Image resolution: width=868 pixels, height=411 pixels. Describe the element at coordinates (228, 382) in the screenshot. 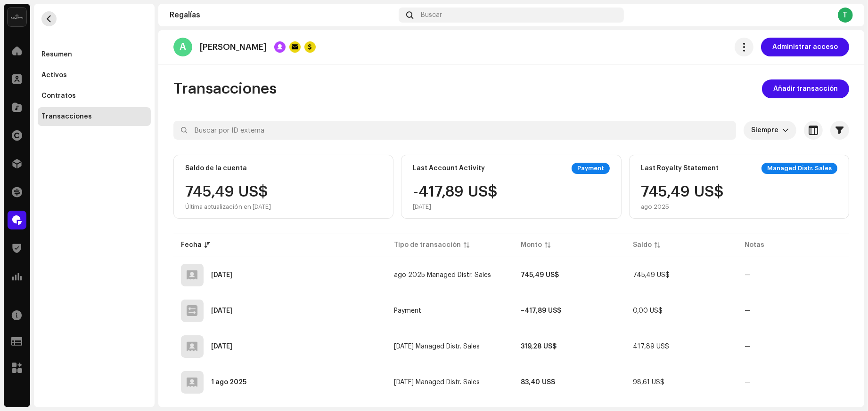

I see `div: 1 ago 2025` at that location.